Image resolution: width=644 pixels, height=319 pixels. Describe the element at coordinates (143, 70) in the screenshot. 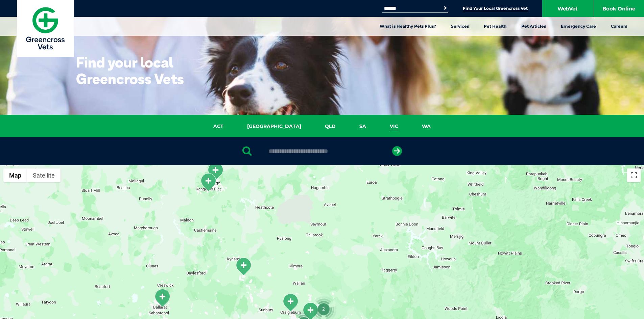

I see `h1: Find your local Greencross Vets` at that location.